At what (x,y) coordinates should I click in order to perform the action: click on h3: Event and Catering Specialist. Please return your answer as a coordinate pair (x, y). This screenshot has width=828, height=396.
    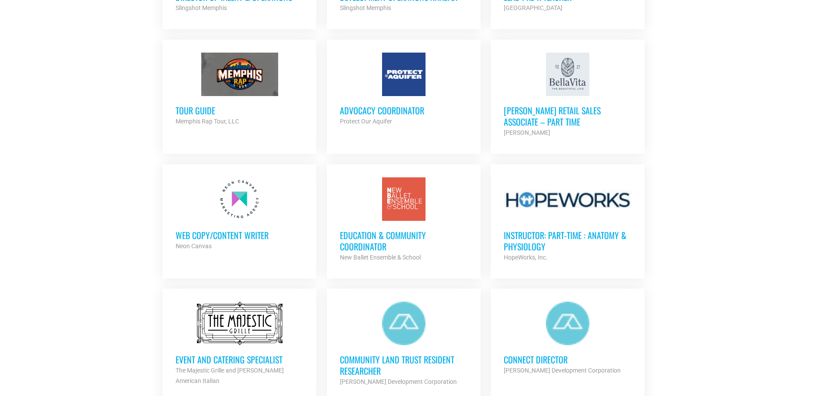
    Looking at the image, I should click on (239, 359).